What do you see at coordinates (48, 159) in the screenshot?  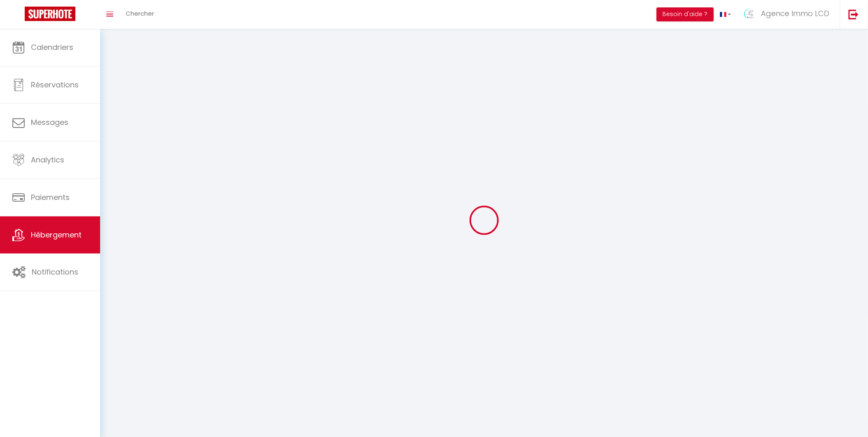 I see `span: Analytics` at bounding box center [48, 159].